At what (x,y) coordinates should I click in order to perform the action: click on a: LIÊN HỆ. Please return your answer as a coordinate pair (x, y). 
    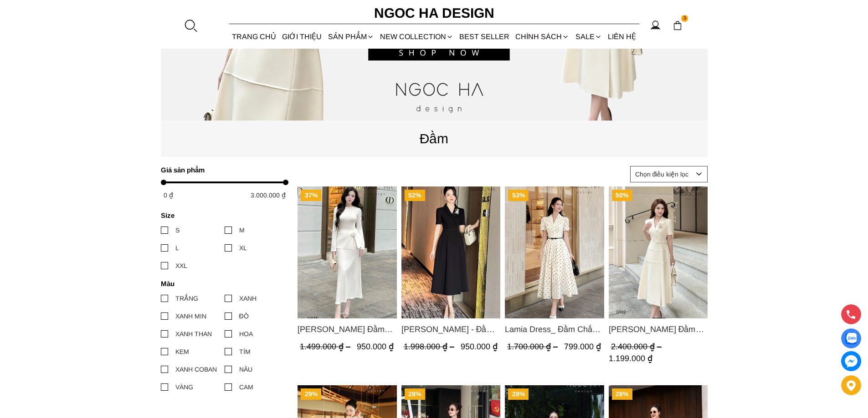
    Looking at the image, I should click on (622, 37).